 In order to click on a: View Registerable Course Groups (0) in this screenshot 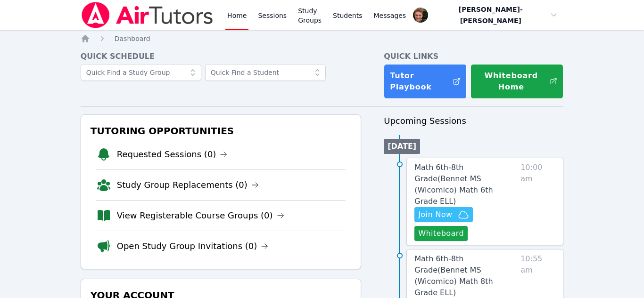, I will do `click(200, 216)`.